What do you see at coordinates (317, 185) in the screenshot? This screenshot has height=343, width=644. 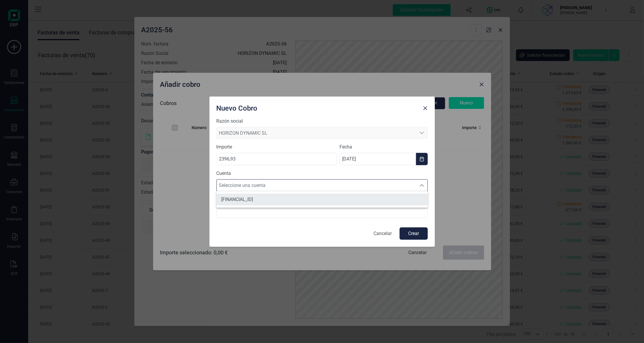 I see `span: Seleccione una cuenta` at bounding box center [317, 185].